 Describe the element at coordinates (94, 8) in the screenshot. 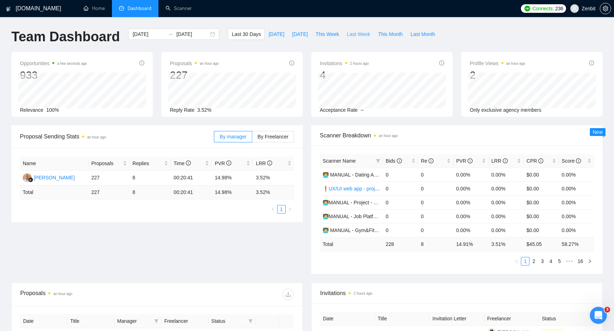

I see `a: homeHome` at that location.